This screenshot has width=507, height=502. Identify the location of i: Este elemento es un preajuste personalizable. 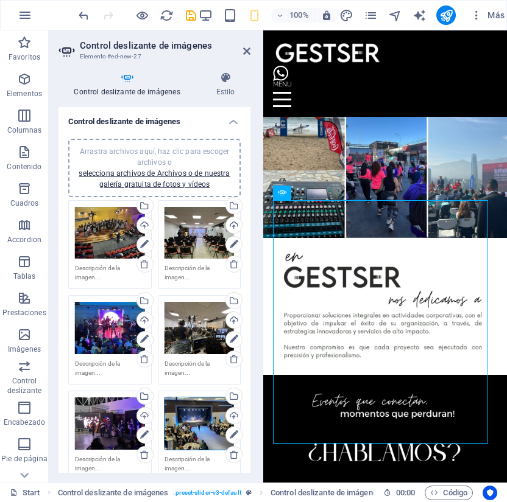
(248, 493).